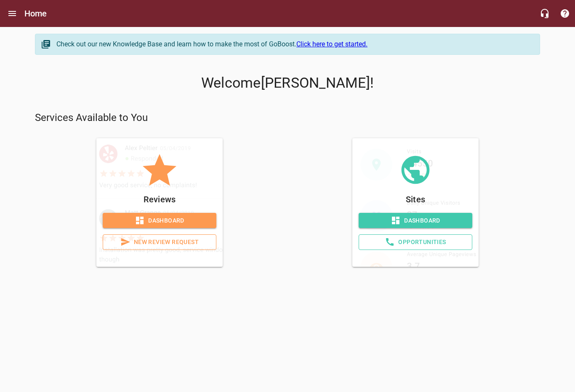  I want to click on p: Sites, so click(416, 199).